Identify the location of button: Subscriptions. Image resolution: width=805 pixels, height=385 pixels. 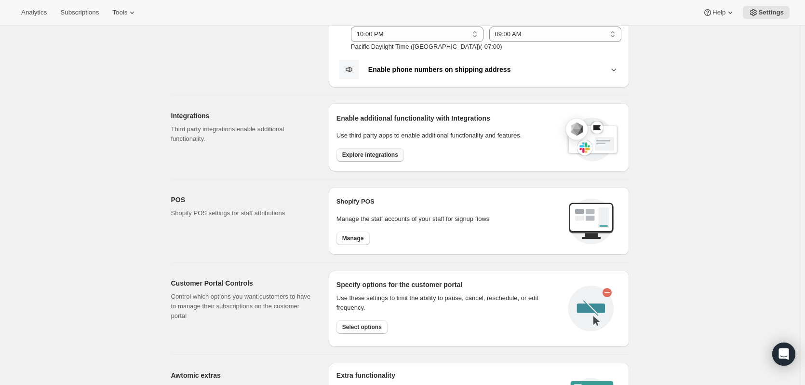
(80, 13).